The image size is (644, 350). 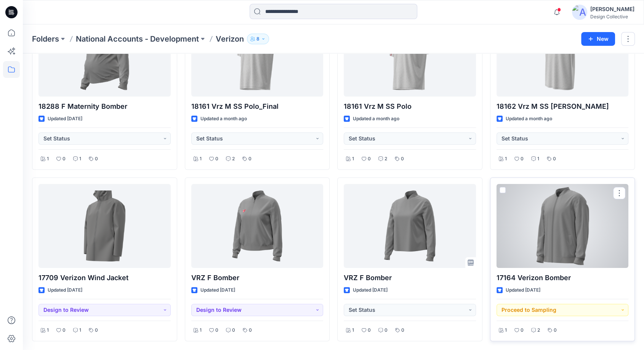 What do you see at coordinates (104, 106) in the screenshot?
I see `p: 18288 F Maternity Bomber` at bounding box center [104, 106].